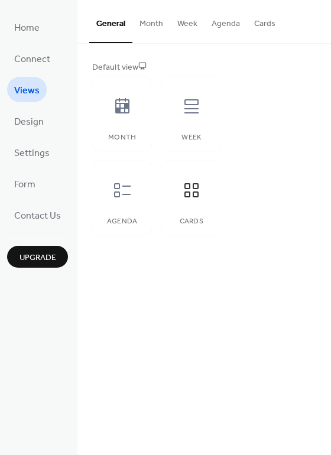  I want to click on span: Form, so click(25, 184).